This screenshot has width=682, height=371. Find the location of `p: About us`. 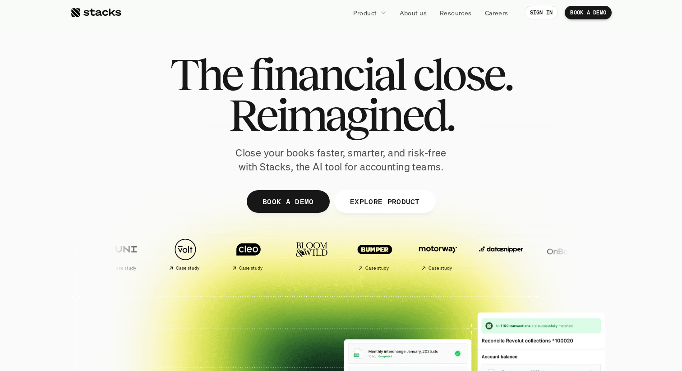

p: About us is located at coordinates (413, 13).